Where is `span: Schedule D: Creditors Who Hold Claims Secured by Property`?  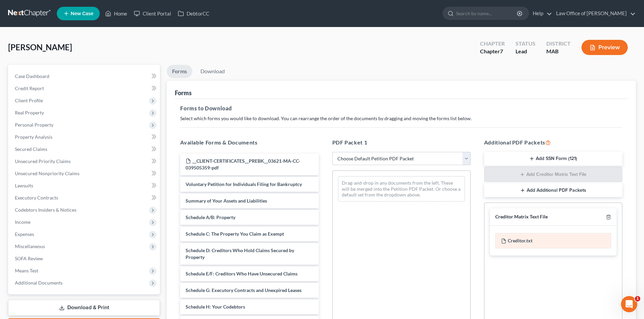
span: Schedule D: Creditors Who Hold Claims Secured by Property is located at coordinates (240, 253).